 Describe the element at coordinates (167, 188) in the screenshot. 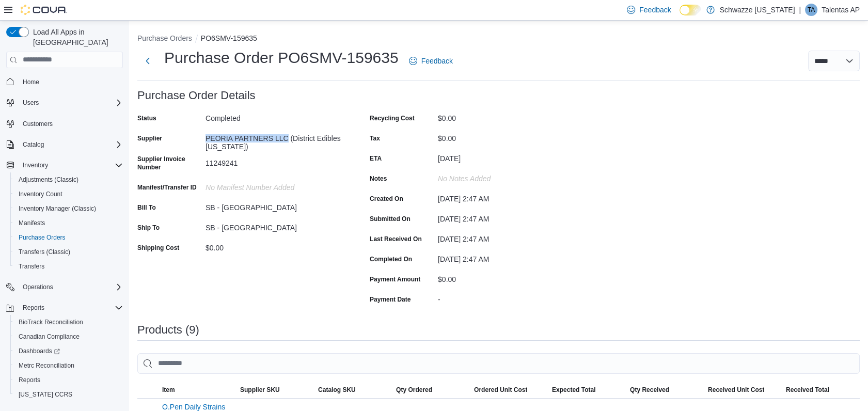

I see `label: Manifest/Transfer ID` at that location.